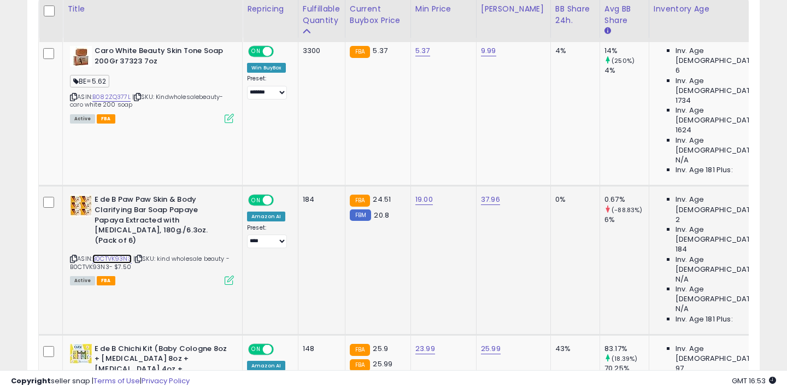 The image size is (787, 392). Describe the element at coordinates (443, 9) in the screenshot. I see `div: Min Price` at that location.